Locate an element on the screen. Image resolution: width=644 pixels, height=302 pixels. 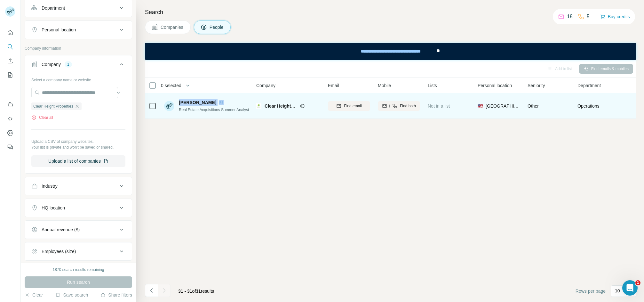
div: Annual revenue ($) is located at coordinates (60, 230).